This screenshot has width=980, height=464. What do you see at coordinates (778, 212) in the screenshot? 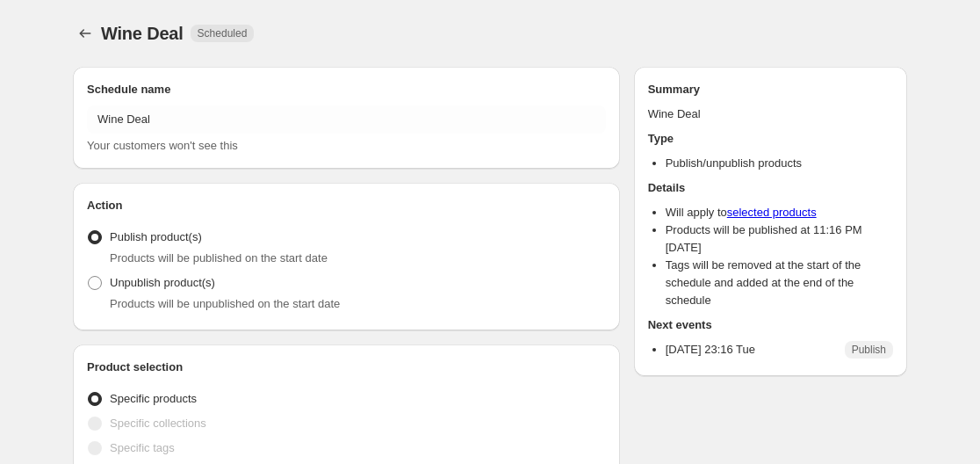
I see `li: Will apply to` at bounding box center [778, 212].